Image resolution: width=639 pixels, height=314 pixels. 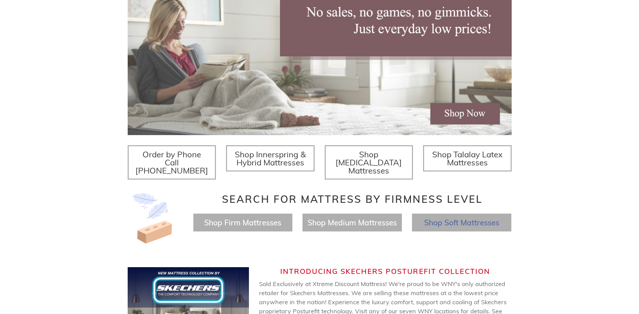 What do you see at coordinates (462, 222) in the screenshot?
I see `span: Shop Soft Mattresses` at bounding box center [462, 222].